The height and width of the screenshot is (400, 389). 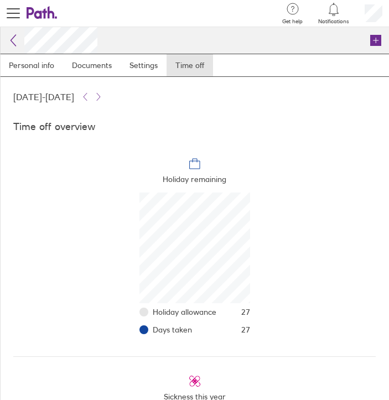 I want to click on span: Days taken, so click(x=172, y=330).